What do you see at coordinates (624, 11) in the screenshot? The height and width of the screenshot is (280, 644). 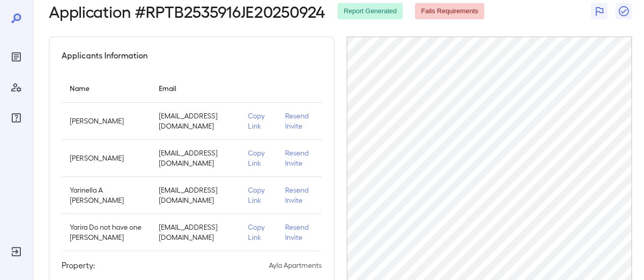 I see `button: Close Report` at bounding box center [624, 11].